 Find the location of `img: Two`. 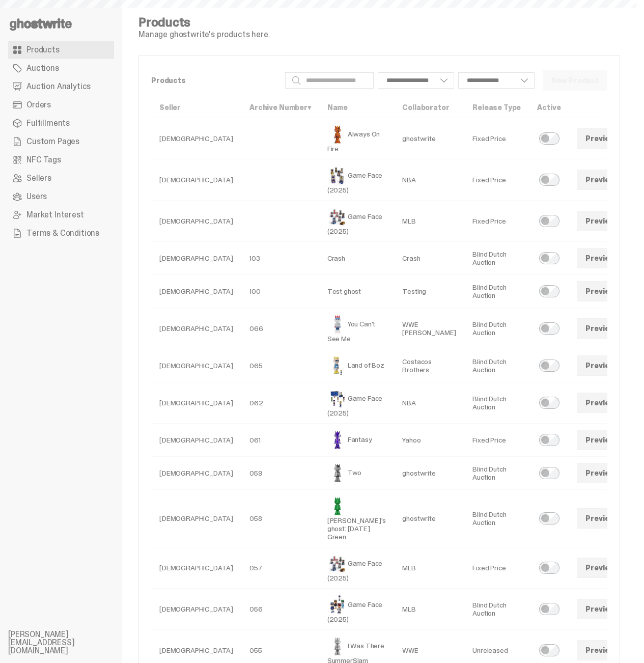

img: Two is located at coordinates (337, 473).